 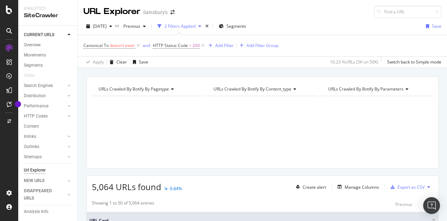 What do you see at coordinates (34, 181) in the screenshot?
I see `div: NEW URLS` at bounding box center [34, 181].